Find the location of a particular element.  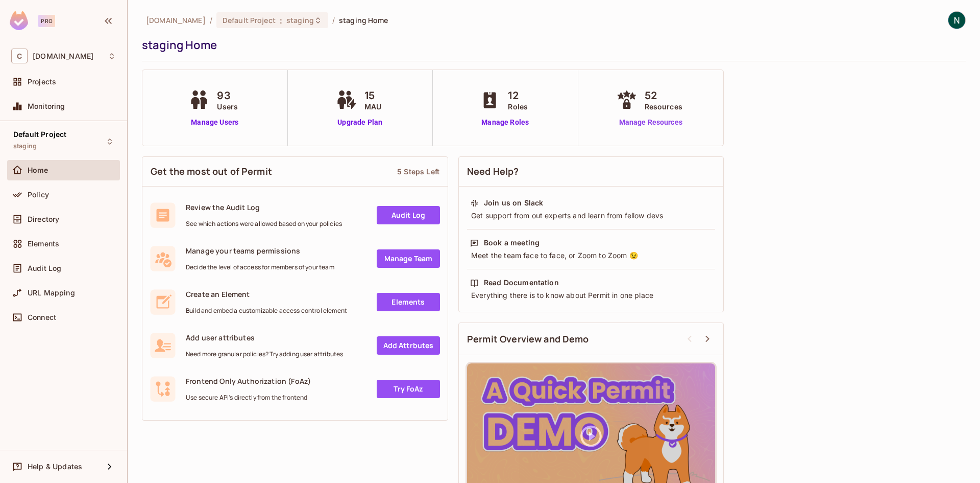

a: Add Attrbutes is located at coordinates (408, 345).